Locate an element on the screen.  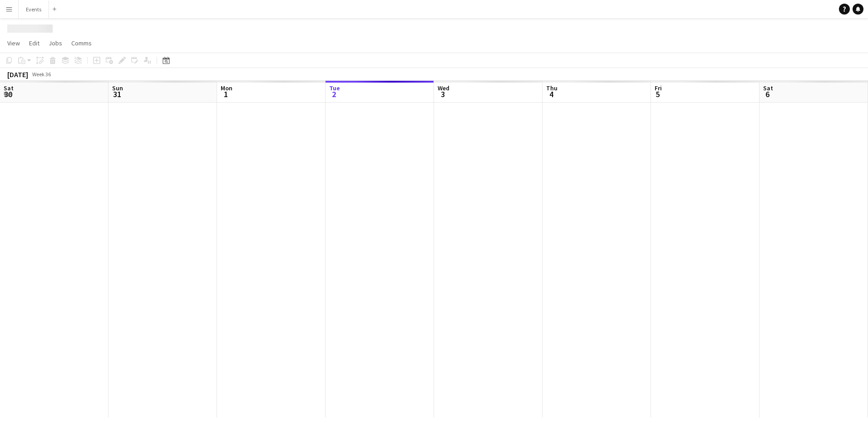
span: 1 is located at coordinates (225, 94).